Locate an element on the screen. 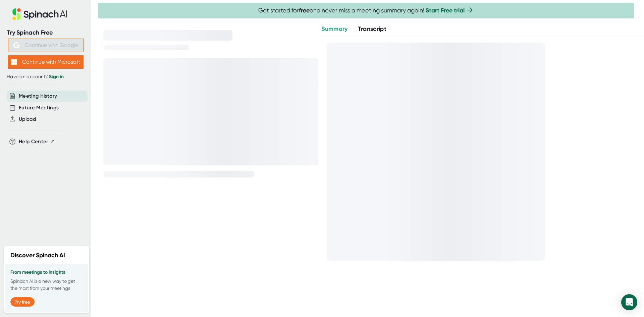  p: Spinach AI is a new way to get the most from your meetings is located at coordinates (47, 284).